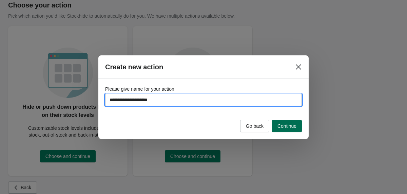 The image size is (407, 194). Describe the element at coordinates (134, 67) in the screenshot. I see `h2: Create new action` at that location.